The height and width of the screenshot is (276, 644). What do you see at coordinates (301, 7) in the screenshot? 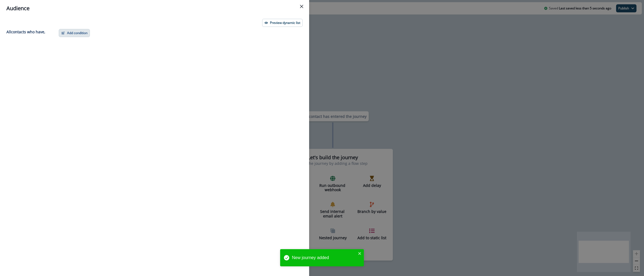
I see `button: Close` at bounding box center [301, 7].